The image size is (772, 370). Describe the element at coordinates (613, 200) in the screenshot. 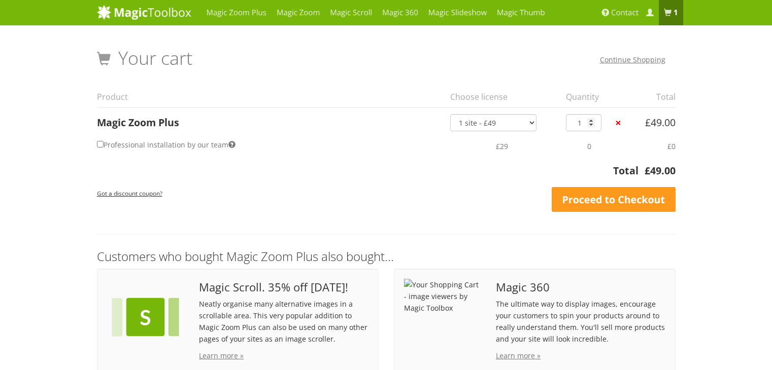

I see `a: Proceed to Checkout` at that location.